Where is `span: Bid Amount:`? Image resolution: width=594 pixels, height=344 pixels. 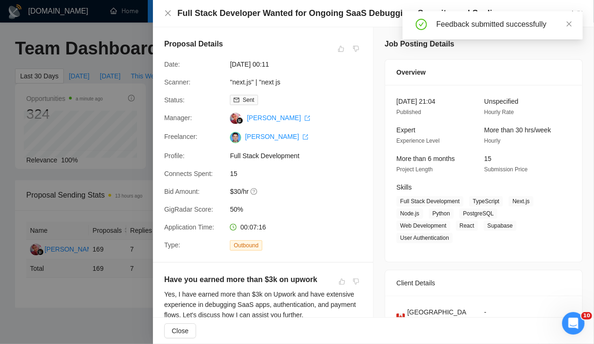
span: Bid Amount: is located at coordinates (182, 191).